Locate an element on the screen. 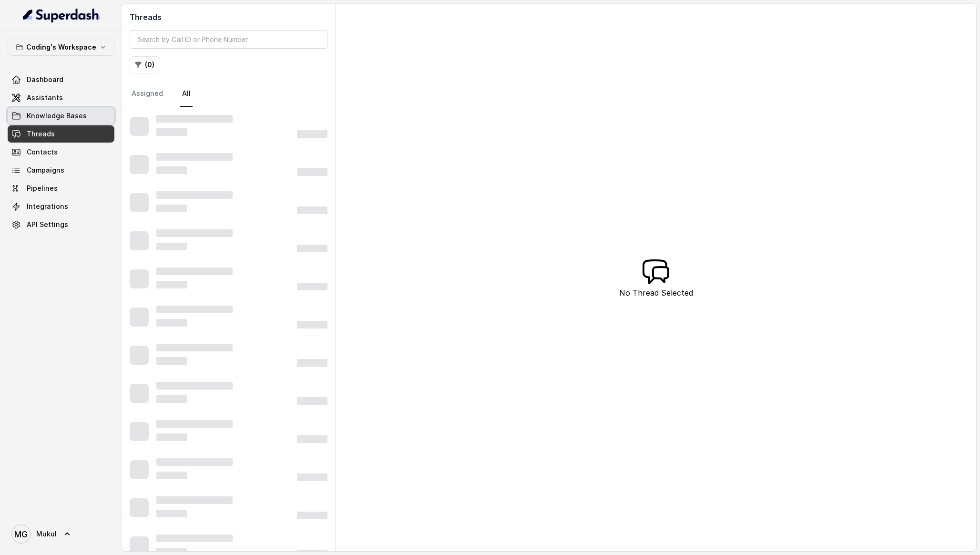 This screenshot has width=980, height=555. span: Mukul is located at coordinates (46, 534).